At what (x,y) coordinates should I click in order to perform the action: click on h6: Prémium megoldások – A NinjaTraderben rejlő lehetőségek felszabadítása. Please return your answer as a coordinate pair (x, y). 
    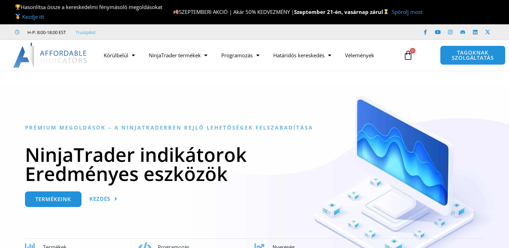
    Looking at the image, I should click on (255, 127).